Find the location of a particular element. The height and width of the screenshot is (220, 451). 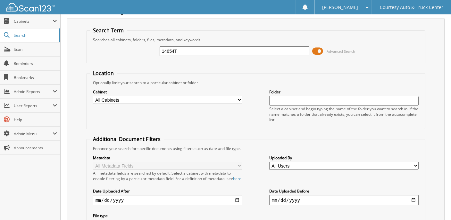

a: here is located at coordinates (237, 179).